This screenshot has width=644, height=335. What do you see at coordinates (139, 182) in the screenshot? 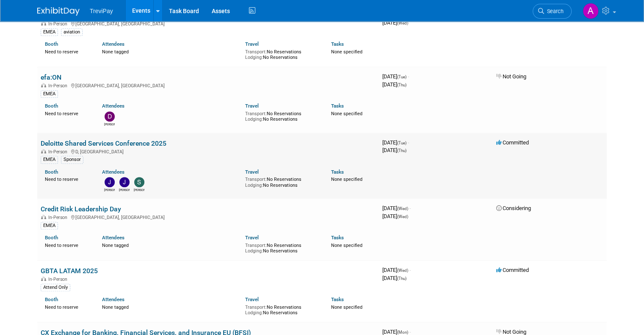
I see `img: Sara Ouhsine` at bounding box center [139, 182].